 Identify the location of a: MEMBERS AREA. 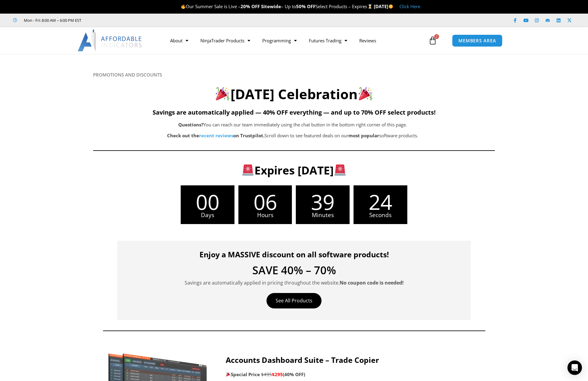
(477, 41).